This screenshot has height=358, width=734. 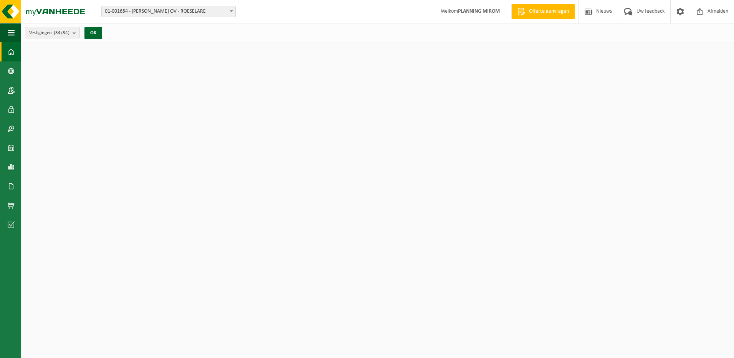 I want to click on span: Vestigingen, so click(x=49, y=33).